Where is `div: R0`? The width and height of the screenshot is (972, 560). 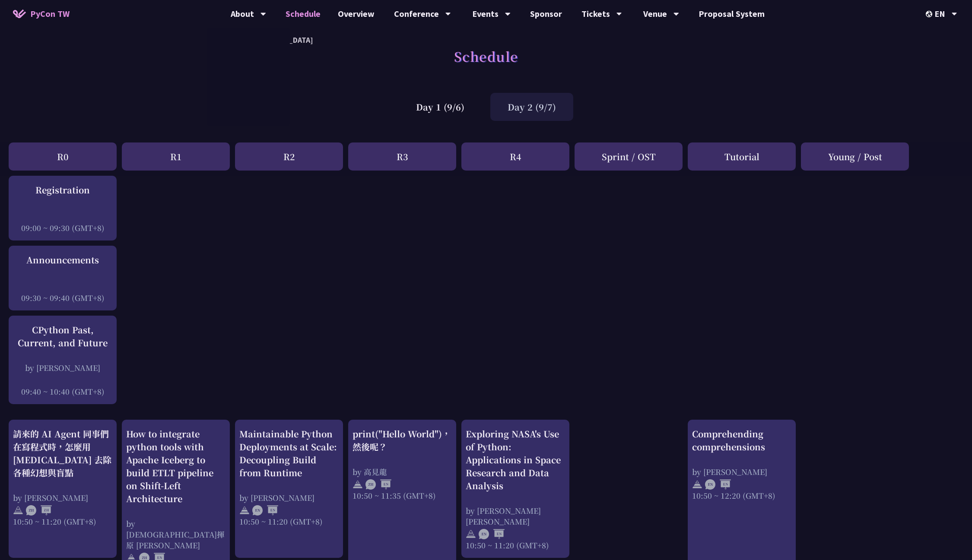 div: R0 is located at coordinates (63, 157).